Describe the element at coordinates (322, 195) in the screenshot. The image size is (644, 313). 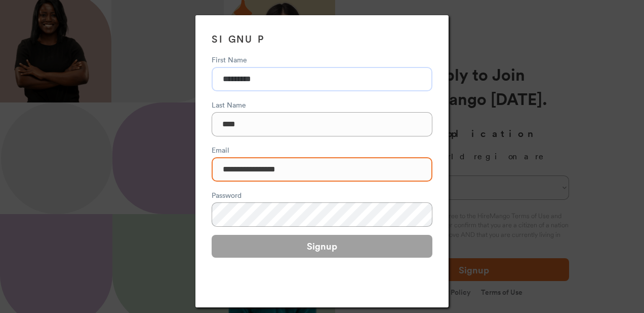
I see `div: Password` at that location.